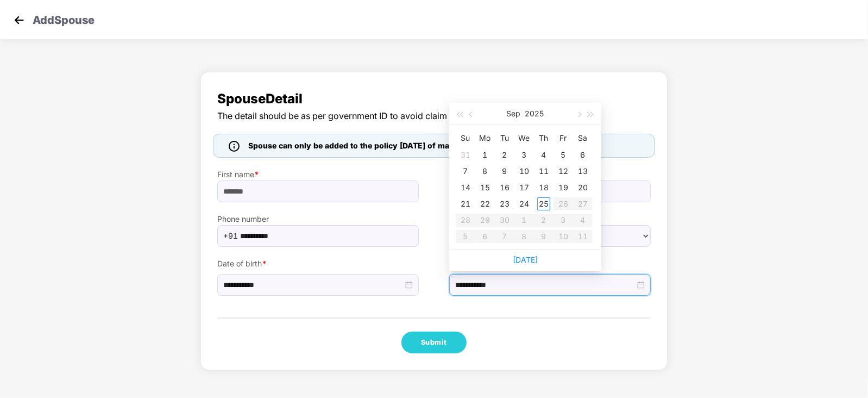  I want to click on td: 2025-09-17, so click(525, 188).